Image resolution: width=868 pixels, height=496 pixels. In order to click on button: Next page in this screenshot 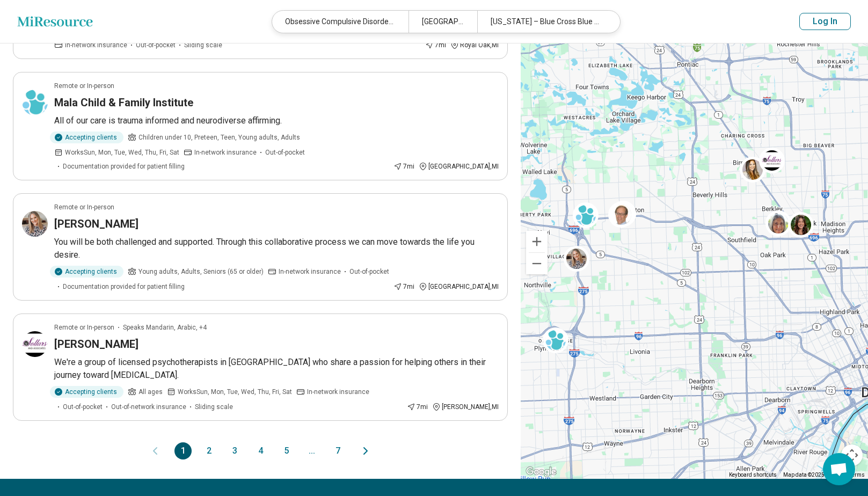, I will do `click(366, 451)`.